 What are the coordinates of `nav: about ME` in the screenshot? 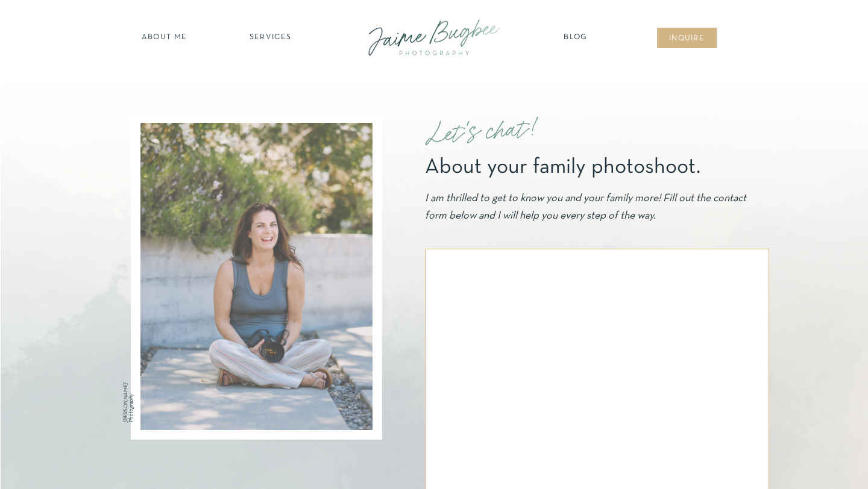 It's located at (164, 38).